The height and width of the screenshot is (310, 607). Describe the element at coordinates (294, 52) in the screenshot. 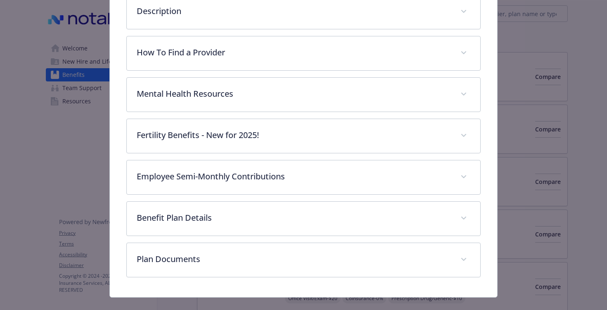

I see `p: How To Find a Provider` at that location.